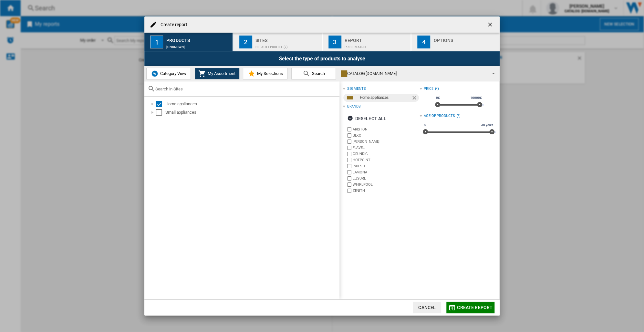 This screenshot has width=644, height=332. Describe the element at coordinates (487, 125) in the screenshot. I see `span: 30 years` at that location.